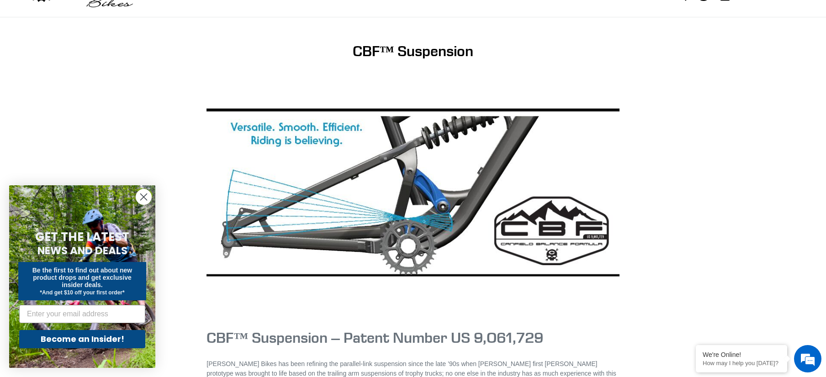 The height and width of the screenshot is (377, 826). I want to click on button: Close dialog, so click(143, 197).